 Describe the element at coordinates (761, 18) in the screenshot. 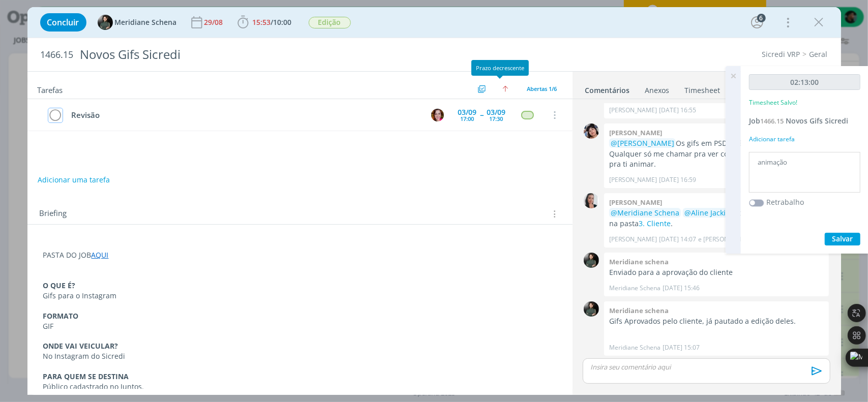

I see `div: 6` at that location.